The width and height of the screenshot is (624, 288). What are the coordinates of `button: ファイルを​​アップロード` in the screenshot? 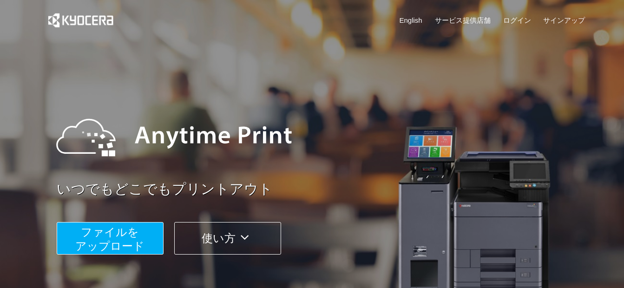 It's located at (110, 238).